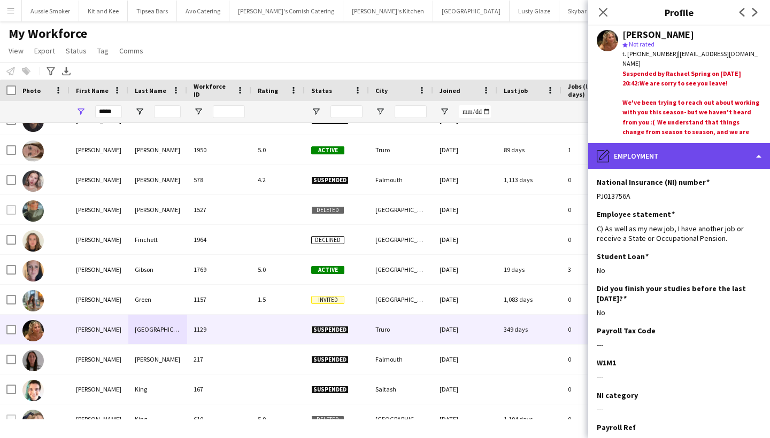 This screenshot has width=770, height=438. What do you see at coordinates (606, 363) in the screenshot?
I see `h3: W1M1` at bounding box center [606, 363].